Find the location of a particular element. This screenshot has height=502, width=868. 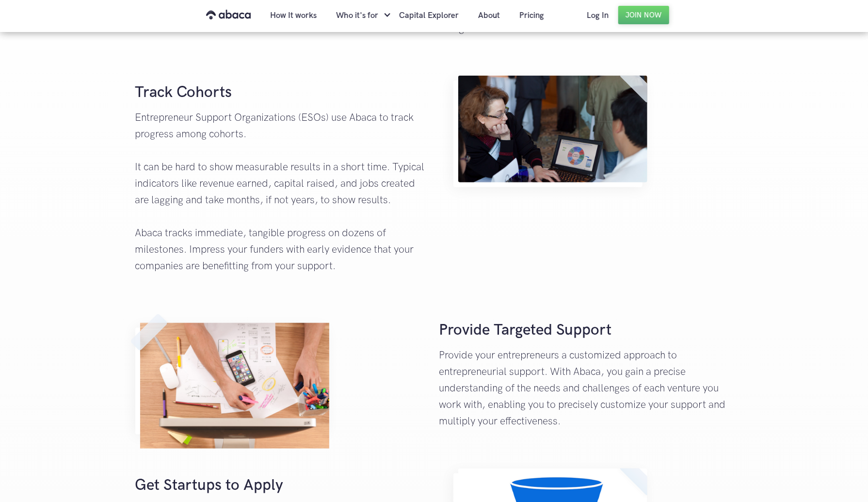

strong: Get Startups to Apply is located at coordinates (209, 485).